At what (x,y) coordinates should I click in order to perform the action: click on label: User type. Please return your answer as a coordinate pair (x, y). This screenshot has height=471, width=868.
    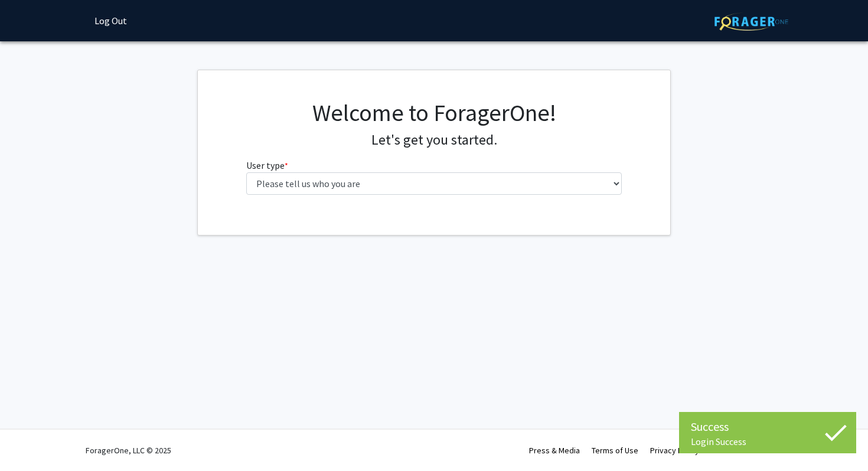
    Looking at the image, I should click on (267, 166).